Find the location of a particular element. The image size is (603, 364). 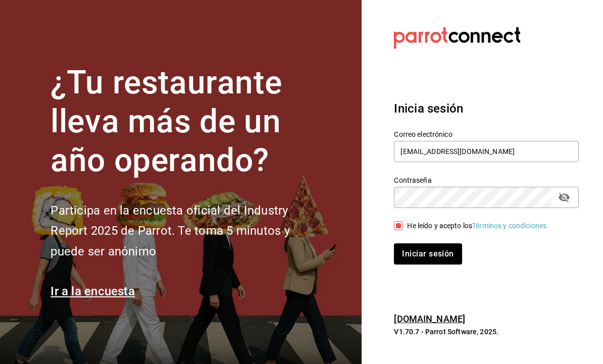

button: passwordField is located at coordinates (564, 197).